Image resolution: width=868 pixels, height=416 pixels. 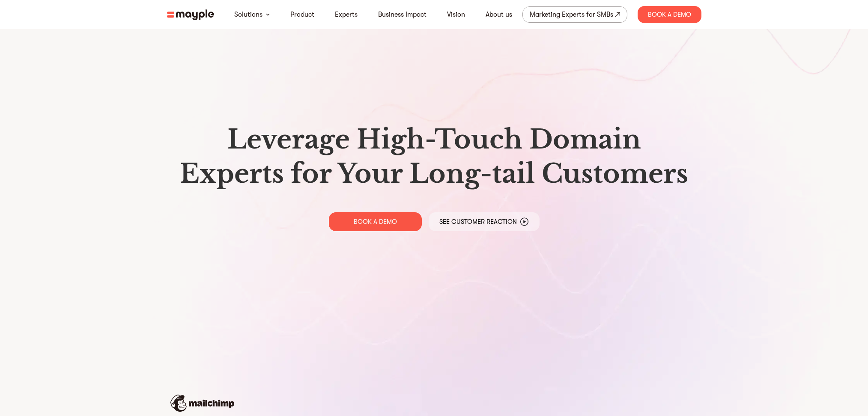 I want to click on a: BOOK A DEMO, so click(x=375, y=222).